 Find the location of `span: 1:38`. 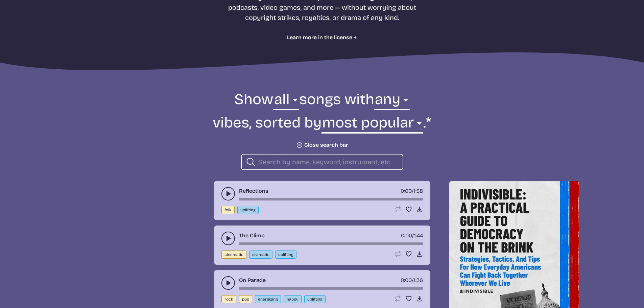

span: 1:38 is located at coordinates (418, 191).